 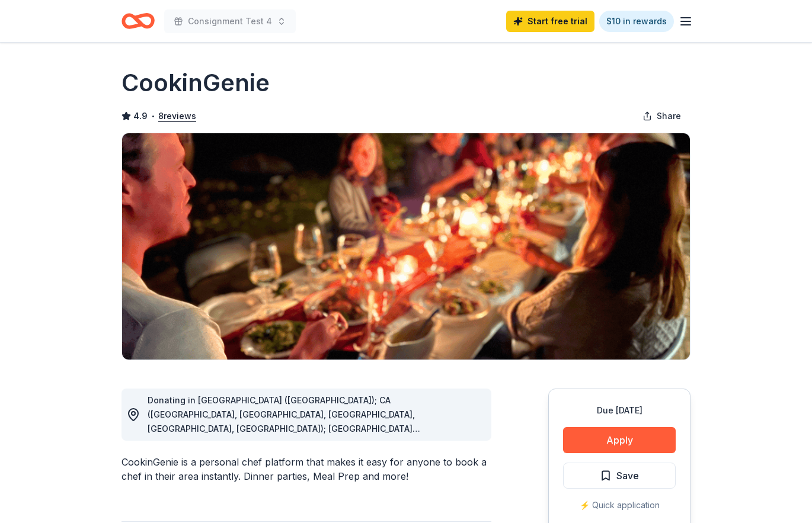 I want to click on span: Save, so click(x=628, y=476).